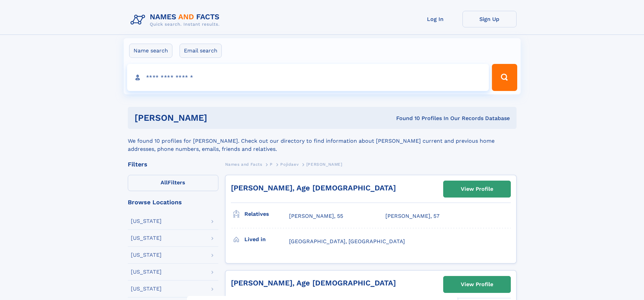 Image resolution: width=644 pixels, height=300 pixels. I want to click on label: Filters, so click(173, 183).